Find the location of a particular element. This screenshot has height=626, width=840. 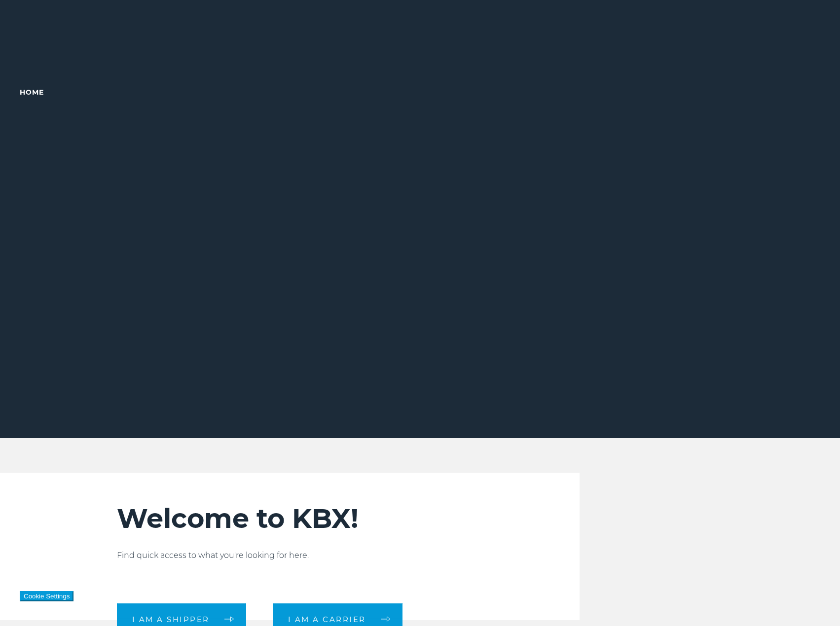

h2: Welcome to KBX! is located at coordinates (306, 518).